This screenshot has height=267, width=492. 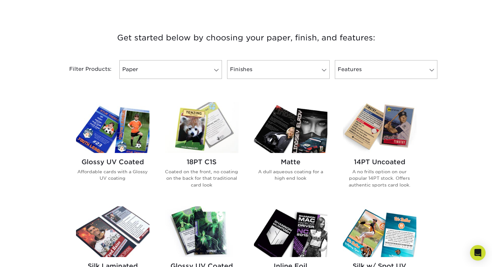 What do you see at coordinates (246, 38) in the screenshot?
I see `h3: Get started below by choosing your paper, finish, and features:` at bounding box center [246, 38].